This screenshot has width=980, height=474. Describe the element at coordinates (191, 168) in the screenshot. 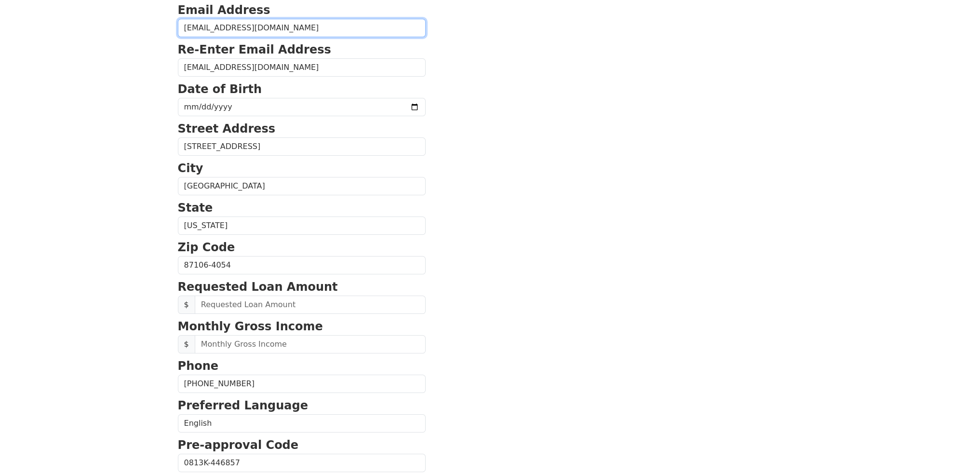

I see `strong: City` at that location.